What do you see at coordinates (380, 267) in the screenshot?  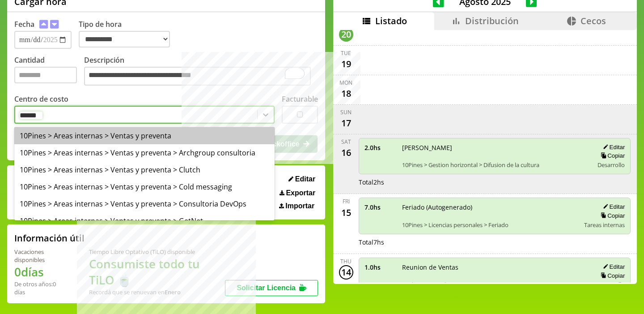 I see `span: 1.0 hs` at bounding box center [380, 267].